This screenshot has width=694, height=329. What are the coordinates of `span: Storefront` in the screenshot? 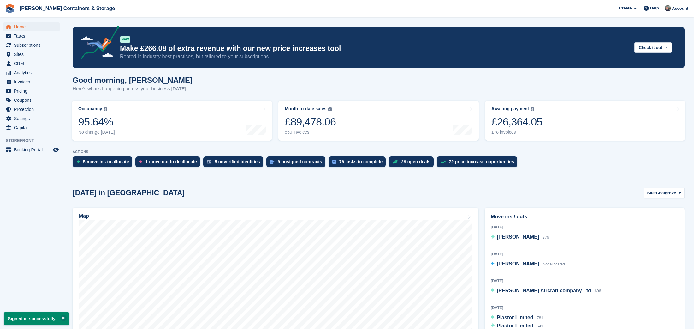 It's located at (34, 140).